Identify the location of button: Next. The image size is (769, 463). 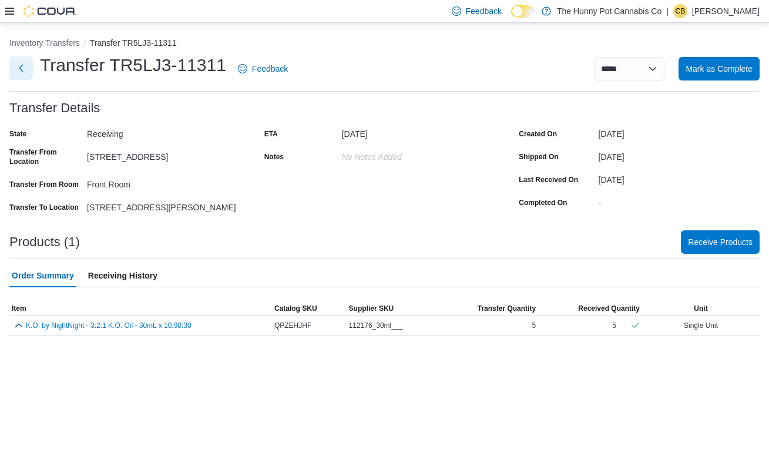
(21, 68).